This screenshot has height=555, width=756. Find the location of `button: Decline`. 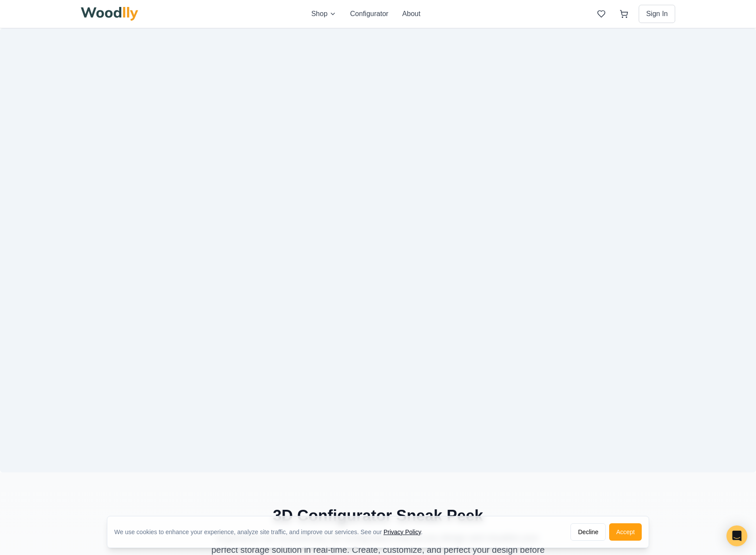

button: Decline is located at coordinates (588, 532).